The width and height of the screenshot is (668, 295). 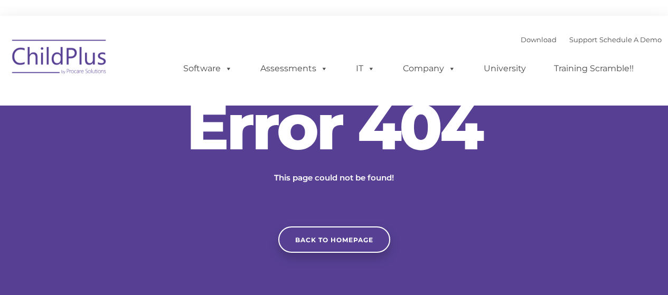 What do you see at coordinates (505, 69) in the screenshot?
I see `a: University` at bounding box center [505, 69].